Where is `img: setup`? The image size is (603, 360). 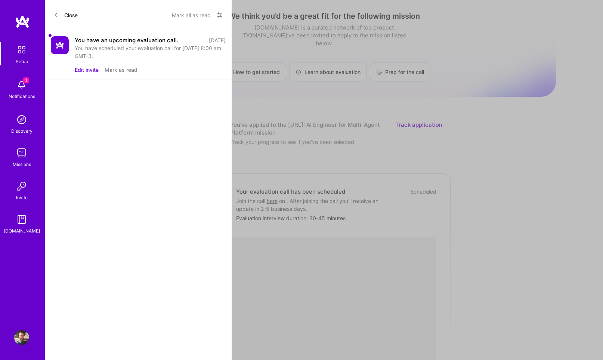
img: setup is located at coordinates (22, 50).